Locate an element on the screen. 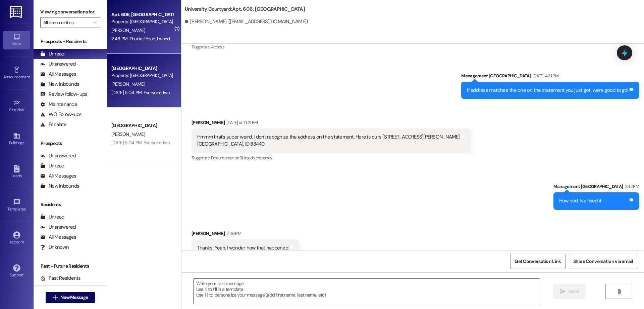  div: 2:46 PM: Thanks! Yeah, I wonder how that happened is located at coordinates (163, 38).